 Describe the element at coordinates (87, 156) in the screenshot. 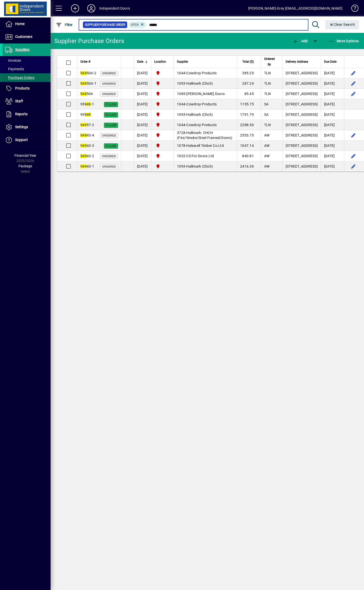

I see `span: 43-2` at that location.